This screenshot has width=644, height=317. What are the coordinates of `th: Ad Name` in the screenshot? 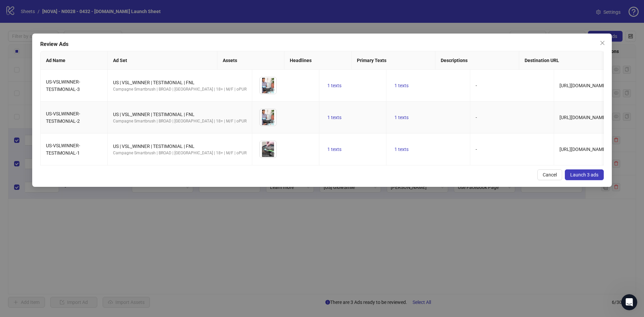 It's located at (74, 60).